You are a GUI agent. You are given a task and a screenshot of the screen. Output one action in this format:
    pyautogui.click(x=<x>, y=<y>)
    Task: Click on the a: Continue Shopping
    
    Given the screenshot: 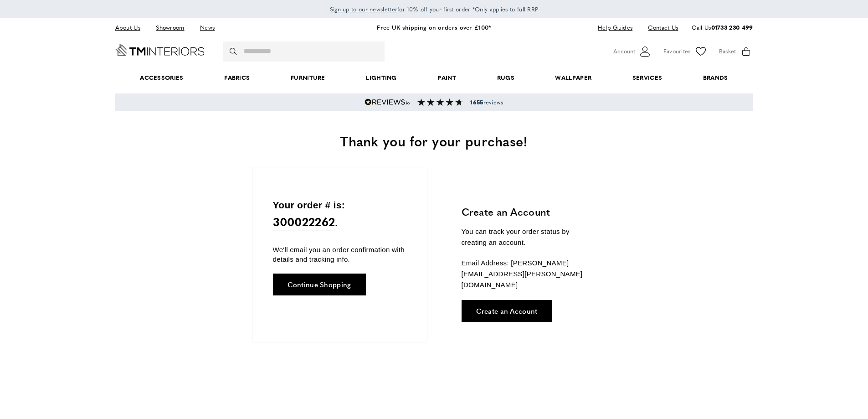 What is the action you would take?
    pyautogui.click(x=320, y=284)
    